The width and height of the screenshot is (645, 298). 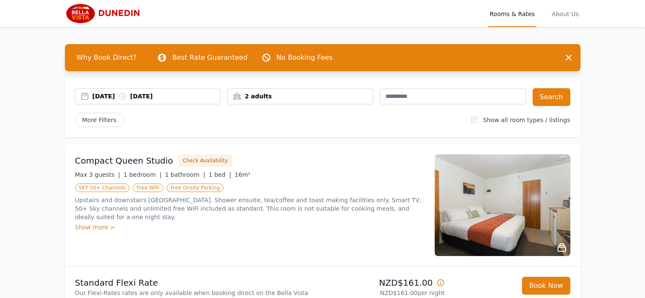 What do you see at coordinates (209, 58) in the screenshot?
I see `p: Best Rate Guaranteed` at bounding box center [209, 58].